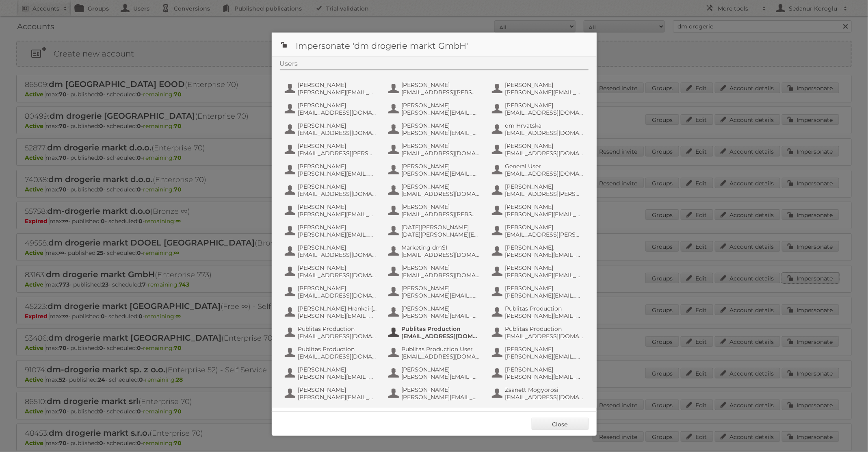 The image size is (868, 452). Describe the element at coordinates (545, 125) in the screenshot. I see `span: dm Hrvatska` at that location.